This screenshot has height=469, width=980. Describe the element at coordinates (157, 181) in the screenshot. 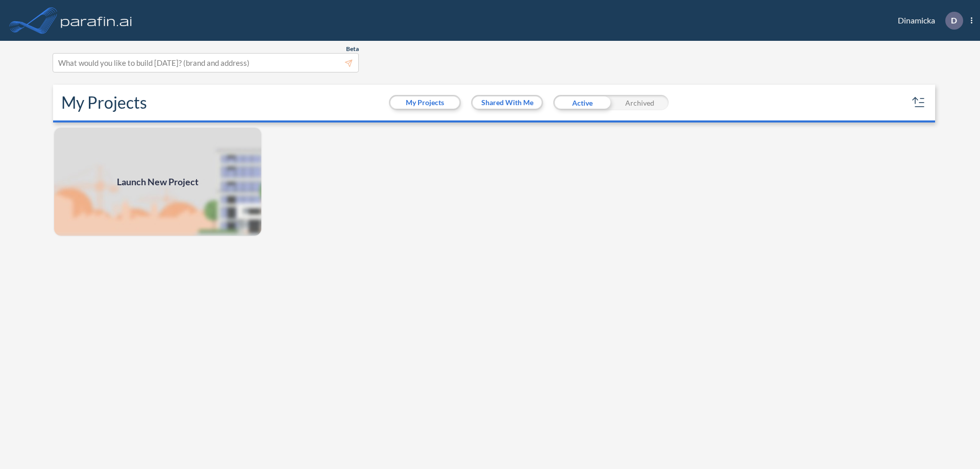

I see `img: add` at that location.